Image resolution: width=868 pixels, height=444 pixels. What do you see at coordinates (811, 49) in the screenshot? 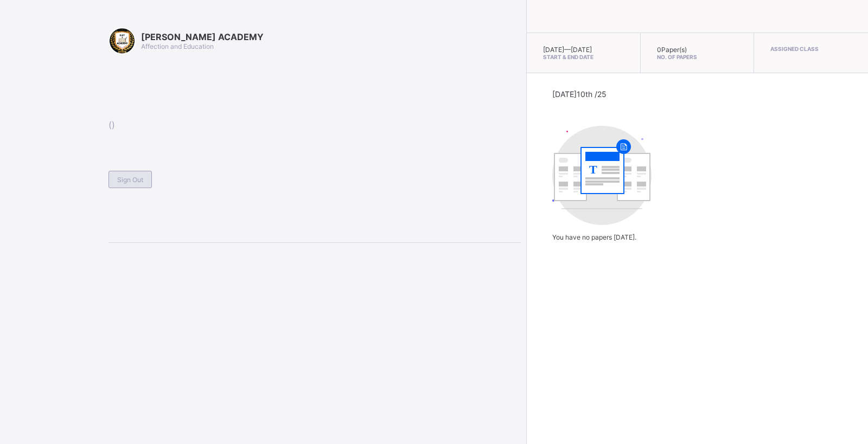
I see `span: Assigned Class` at bounding box center [811, 49].